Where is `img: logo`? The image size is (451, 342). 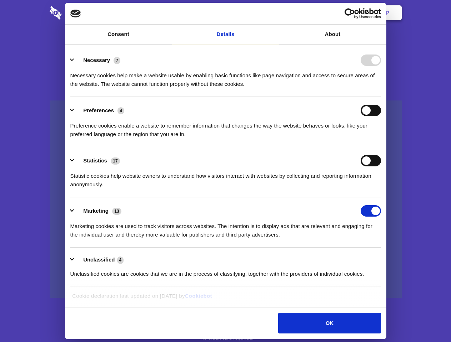 img: logo is located at coordinates (76, 14).